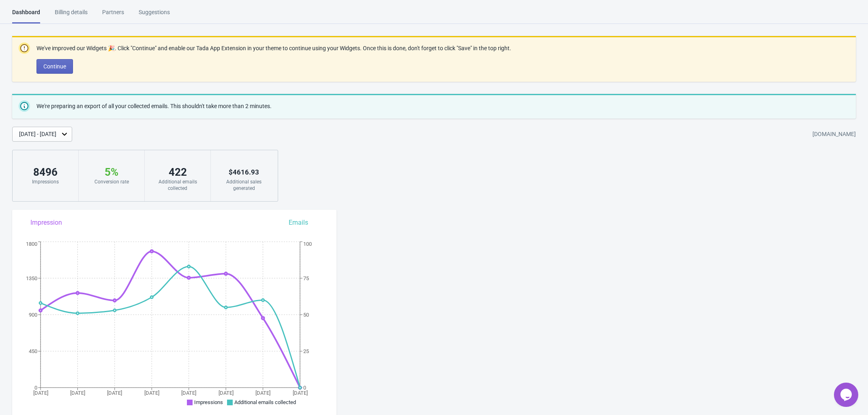  What do you see at coordinates (154, 15) in the screenshot?
I see `div: Suggestions` at bounding box center [154, 15].